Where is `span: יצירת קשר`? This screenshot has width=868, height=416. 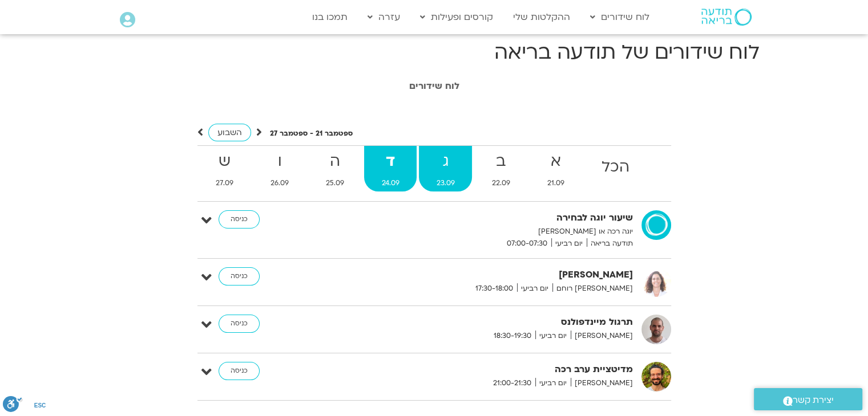
span: יצירת קשר is located at coordinates (813, 400).